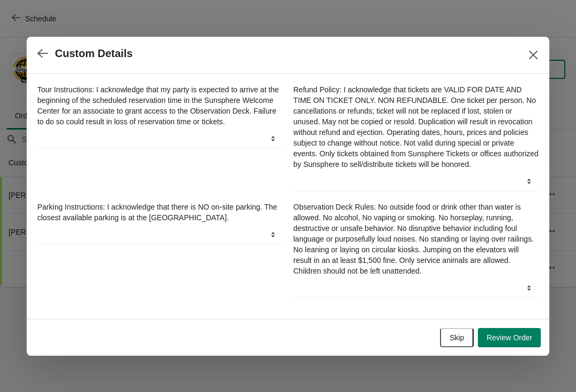 The width and height of the screenshot is (576, 392). I want to click on button: Close, so click(534, 55).